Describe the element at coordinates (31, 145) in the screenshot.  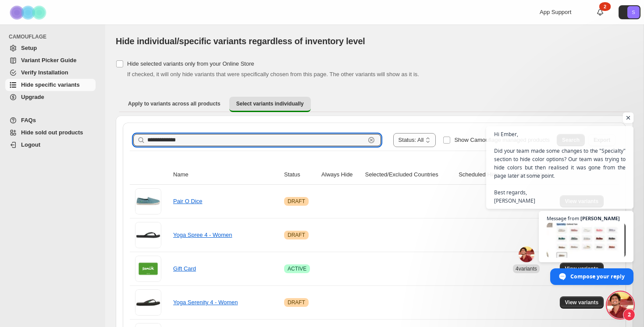
I see `span: Logout` at that location.